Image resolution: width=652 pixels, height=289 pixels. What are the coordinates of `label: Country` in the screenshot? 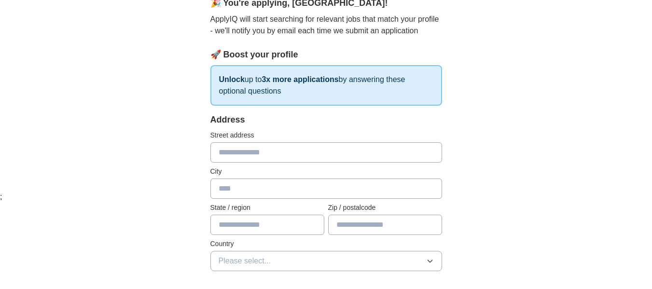 It's located at (326, 244).